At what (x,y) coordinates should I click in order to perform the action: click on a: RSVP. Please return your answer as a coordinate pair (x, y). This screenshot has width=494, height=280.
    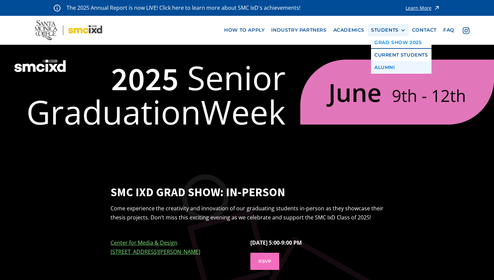
    Looking at the image, I should click on (265, 261).